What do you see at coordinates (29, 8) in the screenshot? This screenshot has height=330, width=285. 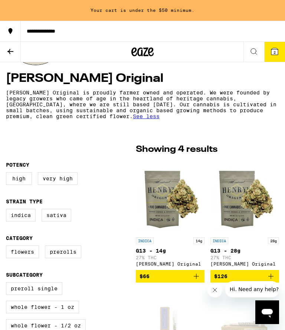 I see `span: Hi. Need any help?` at bounding box center [29, 8].